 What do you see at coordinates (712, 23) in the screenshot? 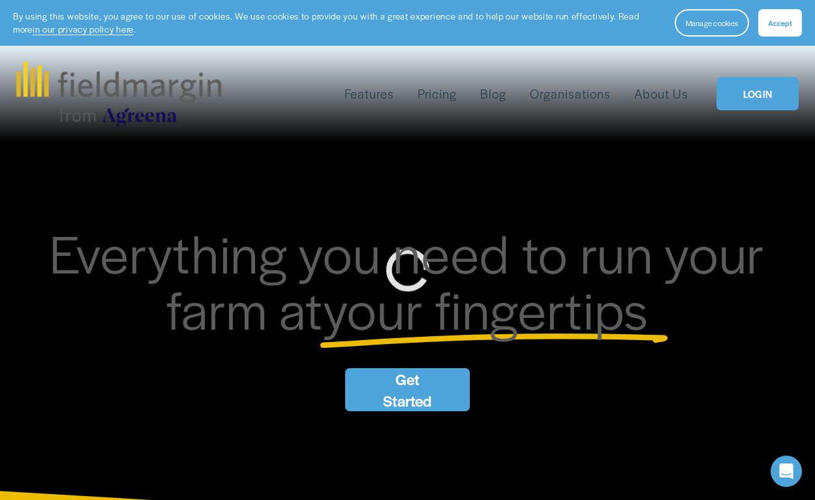
I see `button: Manage cookies` at bounding box center [712, 23].